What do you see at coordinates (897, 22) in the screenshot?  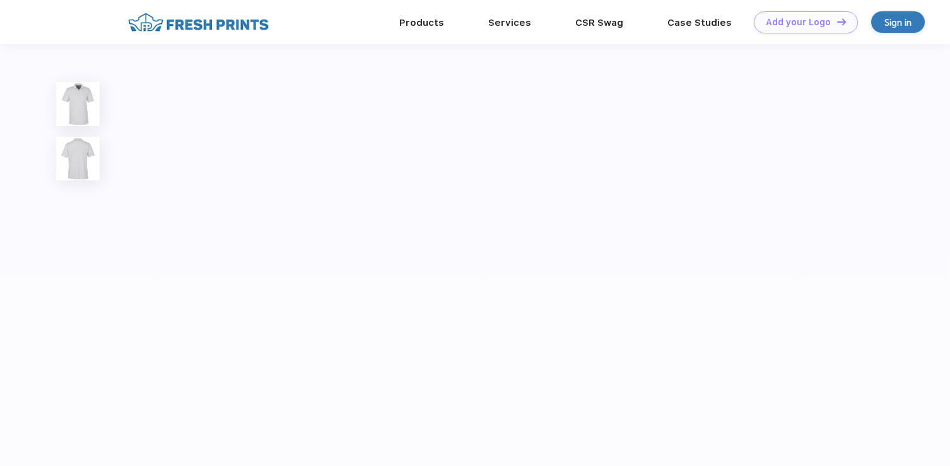 I see `div: Sign in` at bounding box center [897, 22].